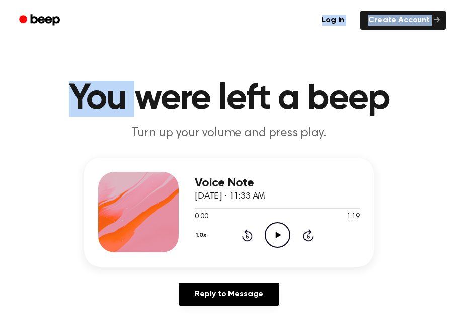  I want to click on a: Log in, so click(333, 20).